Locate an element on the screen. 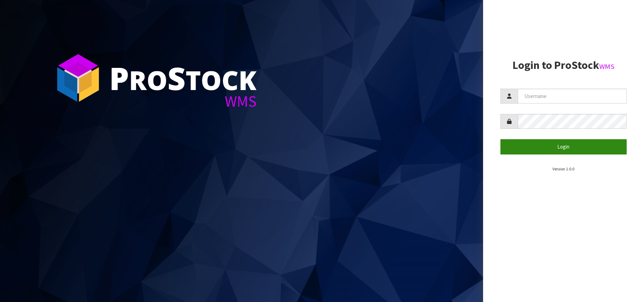 This screenshot has height=302, width=644. div: WMS is located at coordinates (183, 101).